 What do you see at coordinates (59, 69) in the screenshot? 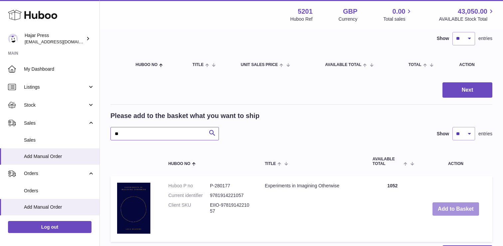
I see `span: My Dashboard` at bounding box center [59, 69].